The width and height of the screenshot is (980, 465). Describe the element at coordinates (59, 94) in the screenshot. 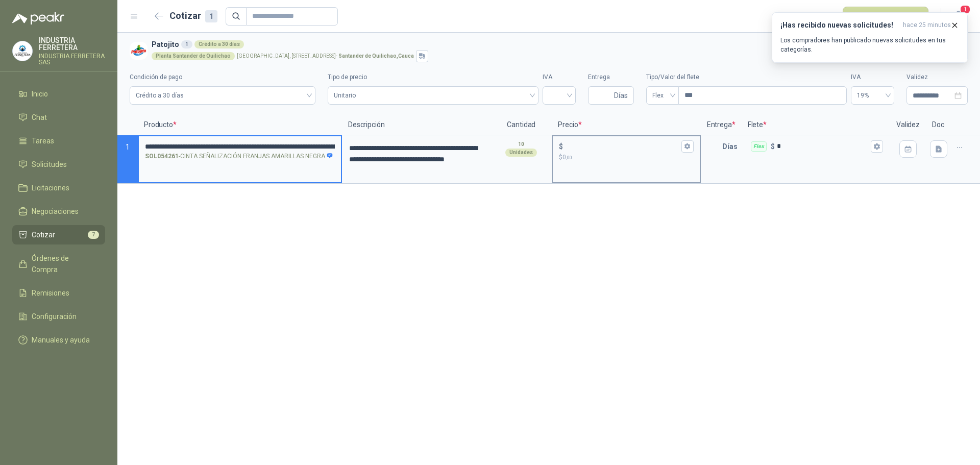

I see `a: Inicio` at that location.